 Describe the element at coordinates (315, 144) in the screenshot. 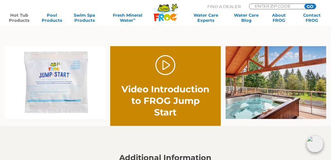

I see `img: openIcon` at that location.